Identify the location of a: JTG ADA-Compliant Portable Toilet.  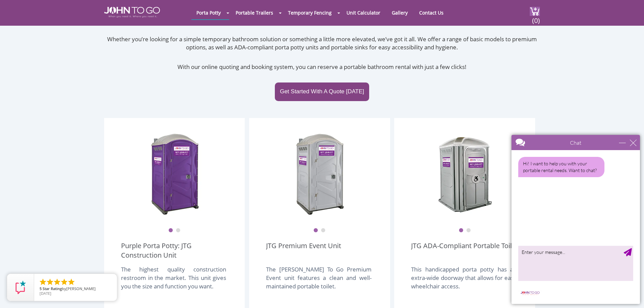
(464, 250).